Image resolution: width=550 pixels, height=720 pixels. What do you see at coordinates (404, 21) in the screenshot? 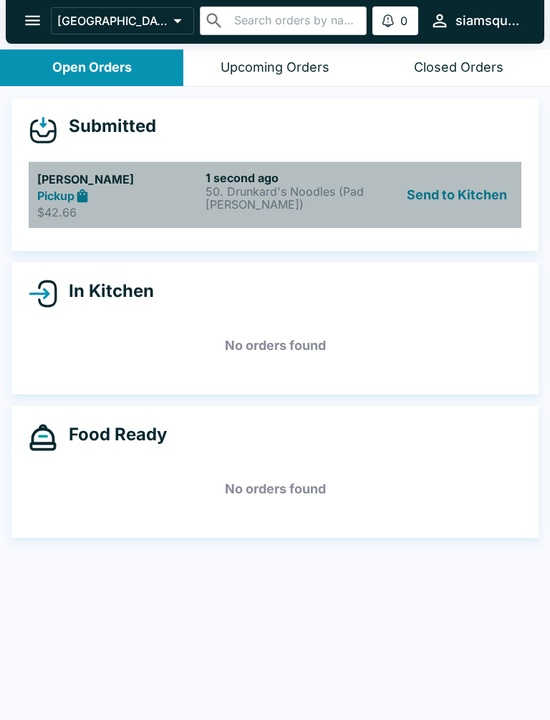
I see `p: 0` at bounding box center [404, 21].